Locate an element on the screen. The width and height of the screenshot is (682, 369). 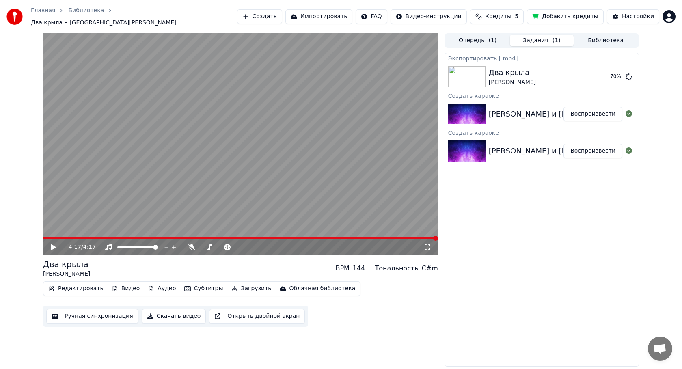
button: Кредиты5 is located at coordinates (497, 17).